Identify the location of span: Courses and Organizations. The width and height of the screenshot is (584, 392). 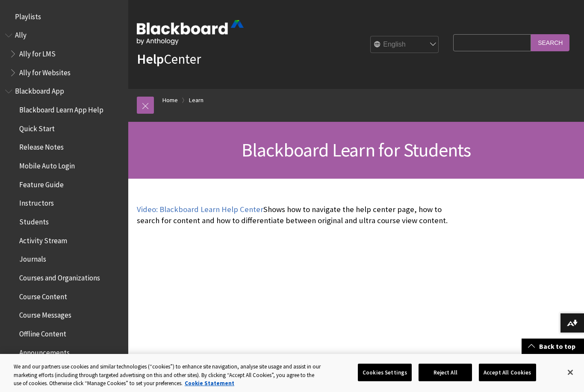
(60, 276).